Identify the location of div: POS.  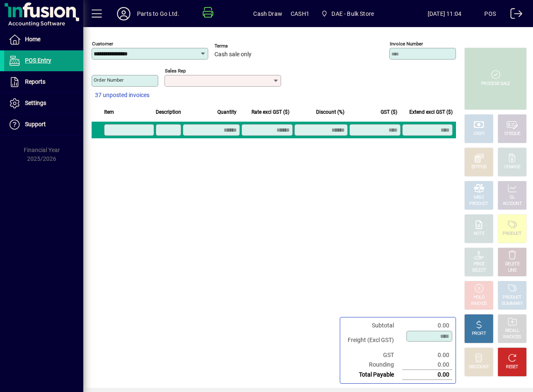
(491, 14).